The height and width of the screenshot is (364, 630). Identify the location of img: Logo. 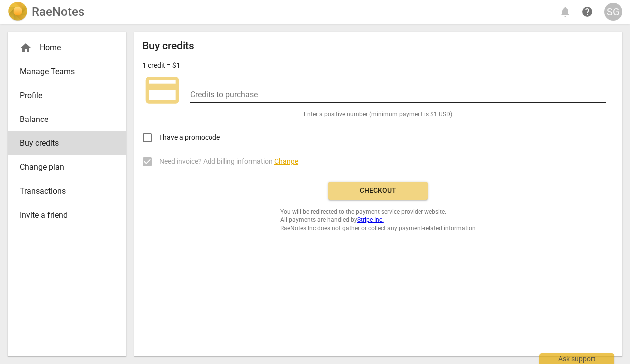
(18, 12).